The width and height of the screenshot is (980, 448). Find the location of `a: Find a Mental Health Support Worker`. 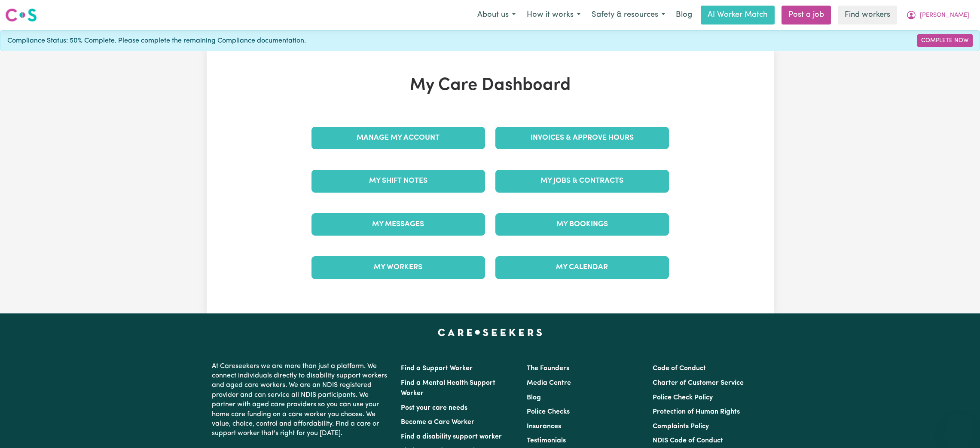

a: Find a Mental Health Support Worker is located at coordinates (448, 388).